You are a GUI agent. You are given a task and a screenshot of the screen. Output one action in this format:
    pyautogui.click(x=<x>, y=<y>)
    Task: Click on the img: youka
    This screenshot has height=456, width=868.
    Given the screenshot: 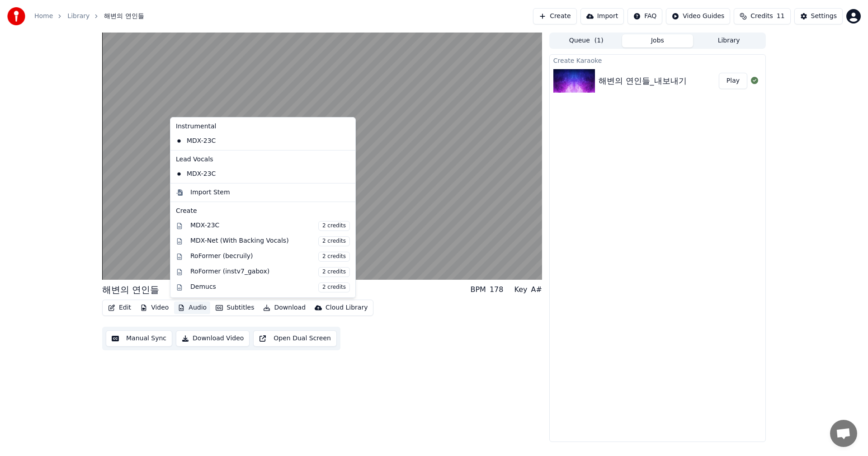 What is the action you would take?
    pyautogui.click(x=16, y=16)
    